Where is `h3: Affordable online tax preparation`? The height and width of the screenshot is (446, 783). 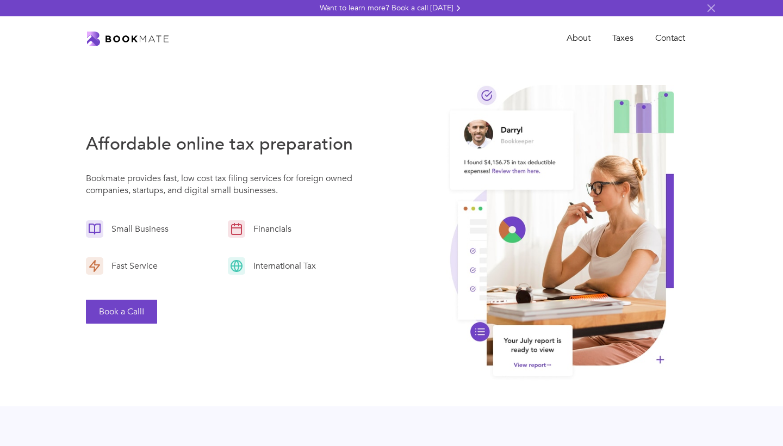 h3: Affordable online tax preparation is located at coordinates (223, 144).